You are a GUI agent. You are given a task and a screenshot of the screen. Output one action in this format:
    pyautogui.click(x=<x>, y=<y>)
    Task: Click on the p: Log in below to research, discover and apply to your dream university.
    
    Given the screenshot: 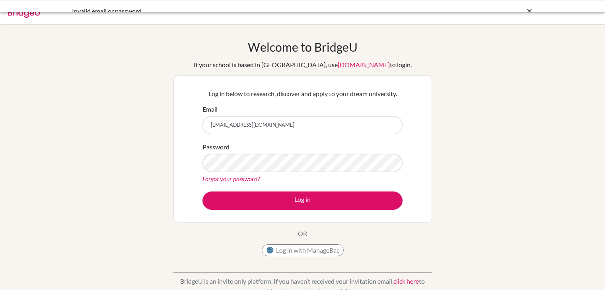 What is the action you would take?
    pyautogui.click(x=302, y=94)
    